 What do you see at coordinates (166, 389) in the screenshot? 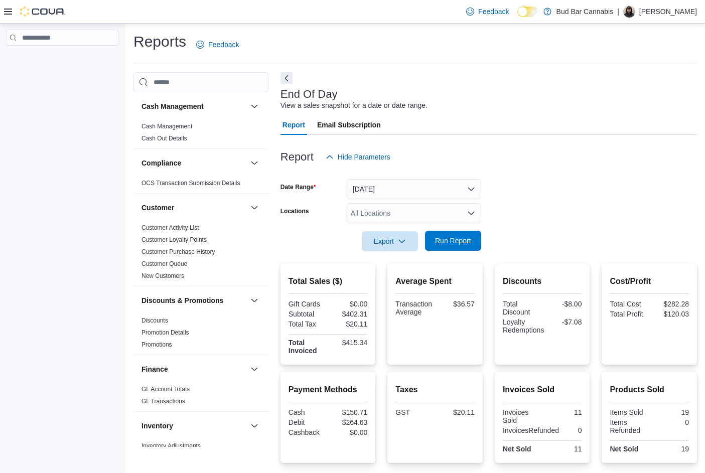
I see `span: GL Account Totals` at bounding box center [166, 389].